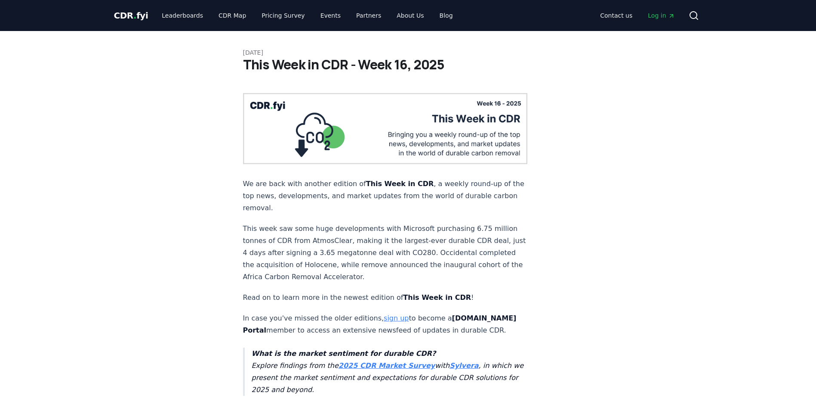 The width and height of the screenshot is (816, 411). I want to click on a: Contact us, so click(616, 15).